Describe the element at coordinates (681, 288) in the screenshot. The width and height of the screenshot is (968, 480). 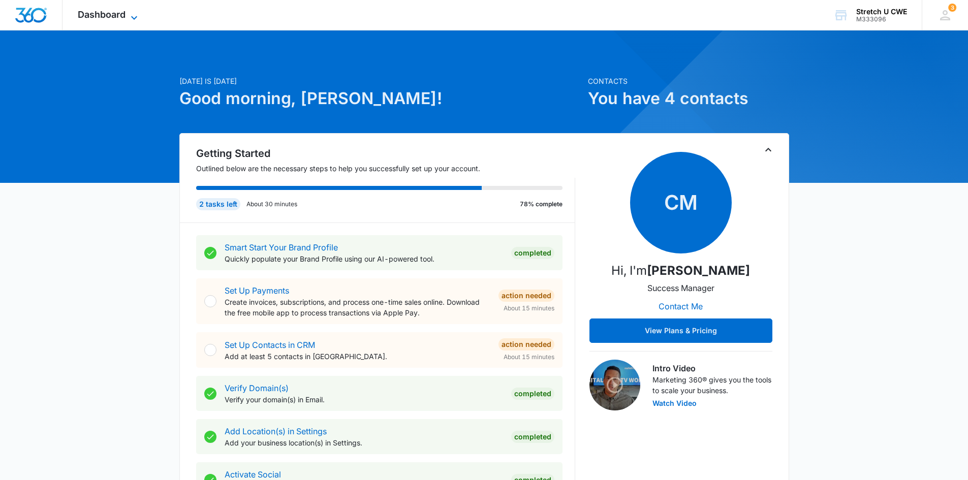
I see `p: Success Manager` at that location.